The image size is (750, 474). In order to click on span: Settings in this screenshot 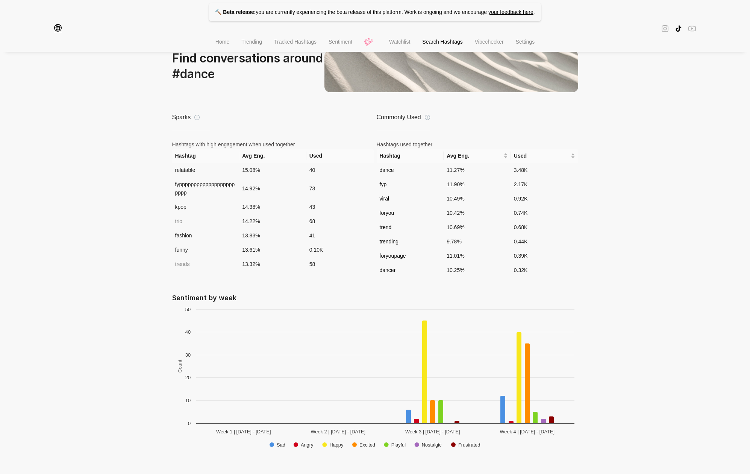, I will do `click(525, 42)`.